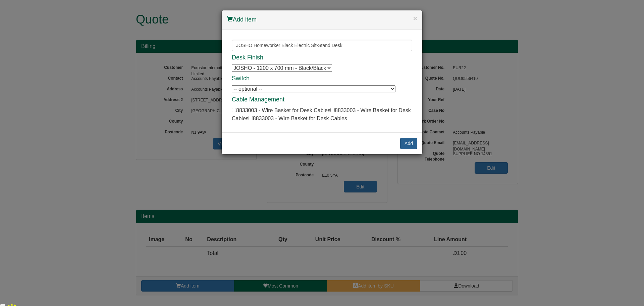 This screenshot has height=306, width=644. What do you see at coordinates (322, 99) in the screenshot?
I see `h4: Cable Management` at bounding box center [322, 99].